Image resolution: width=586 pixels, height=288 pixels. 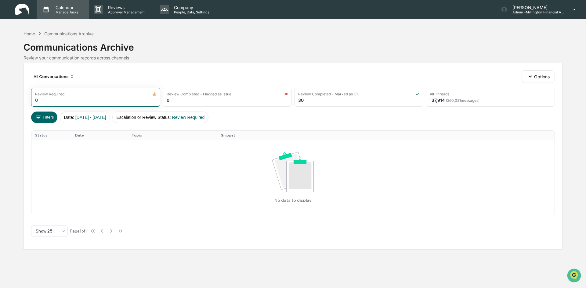 What do you see at coordinates (59, 18) in the screenshot?
I see `p: How can we help?` at bounding box center [59, 18].